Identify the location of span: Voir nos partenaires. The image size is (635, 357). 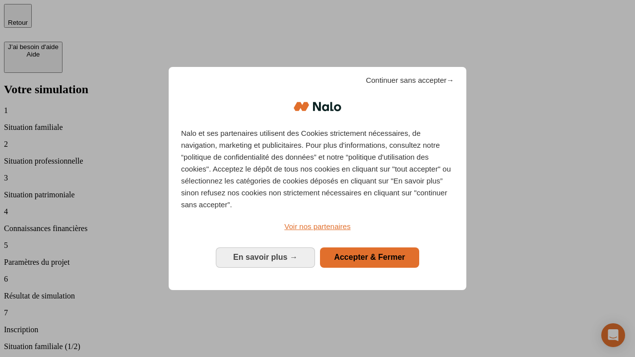
(317, 226).